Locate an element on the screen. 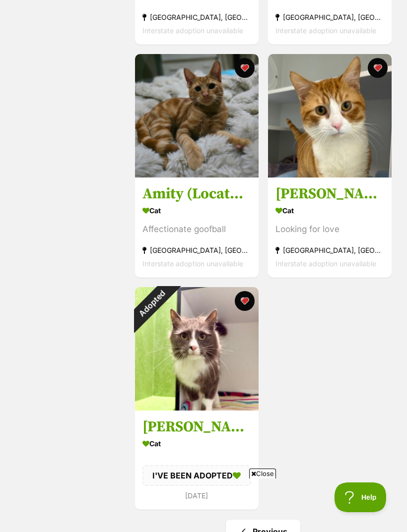 The height and width of the screenshot is (532, 407). div: Adopted is located at coordinates (151, 303).